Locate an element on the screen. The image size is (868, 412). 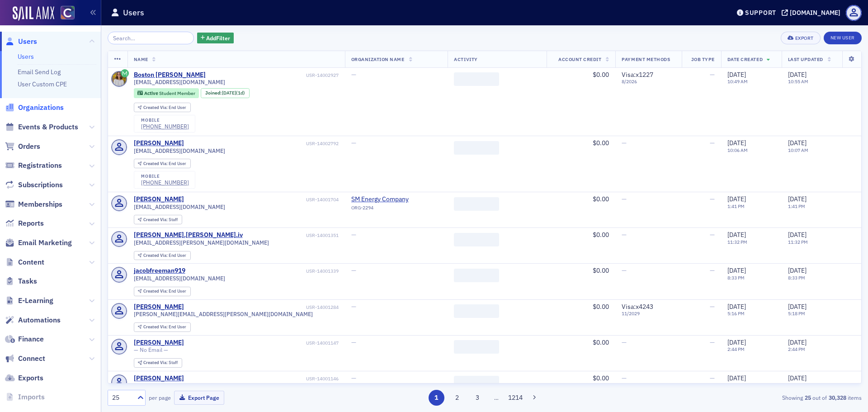
strong: 30,328 is located at coordinates (837, 397).